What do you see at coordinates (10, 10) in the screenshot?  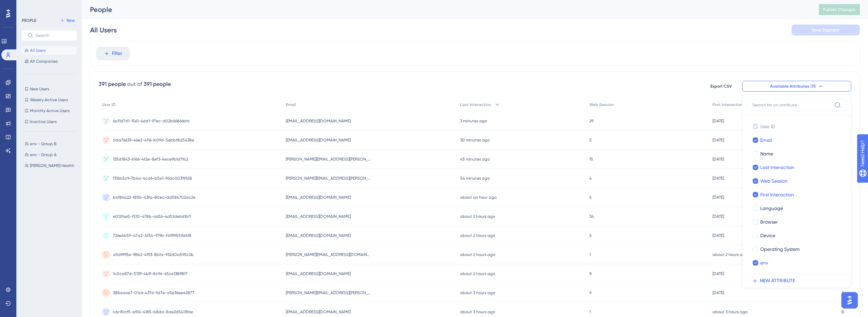 I see `img: launcher-image-alternative-text` at bounding box center [10, 10].